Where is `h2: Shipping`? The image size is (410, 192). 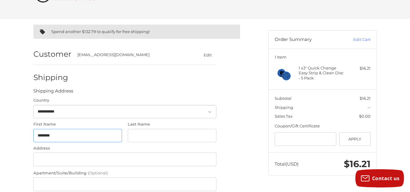
h2: Shipping is located at coordinates (51, 77).